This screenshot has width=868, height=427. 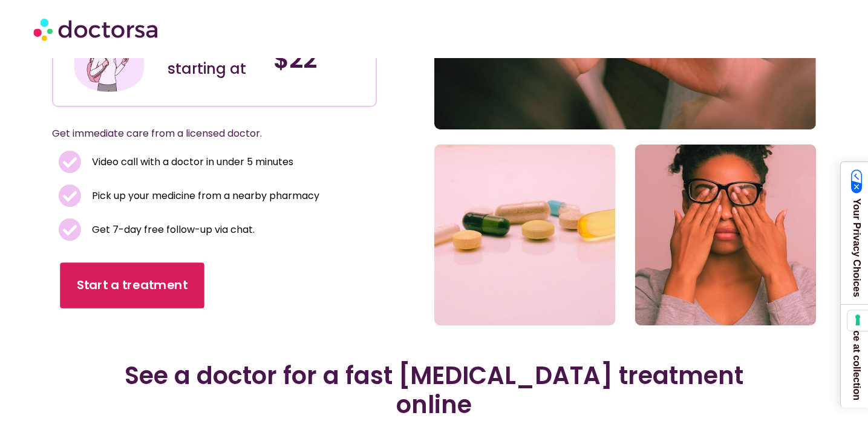 I want to click on span: Pick up your medicine from a nearby pharmacy, so click(x=204, y=196).